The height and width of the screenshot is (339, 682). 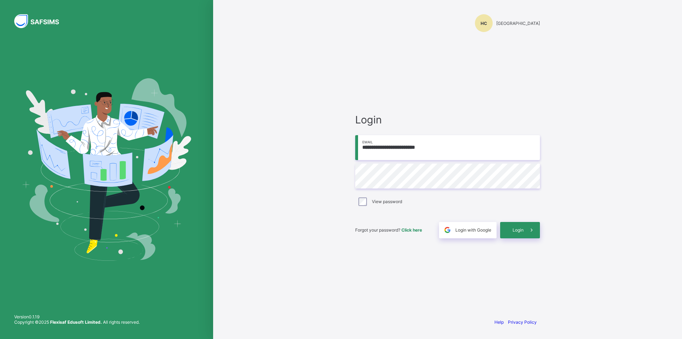 What do you see at coordinates (77, 322) in the screenshot?
I see `span: Copyright © 2025 All rights reserved.` at bounding box center [77, 322].